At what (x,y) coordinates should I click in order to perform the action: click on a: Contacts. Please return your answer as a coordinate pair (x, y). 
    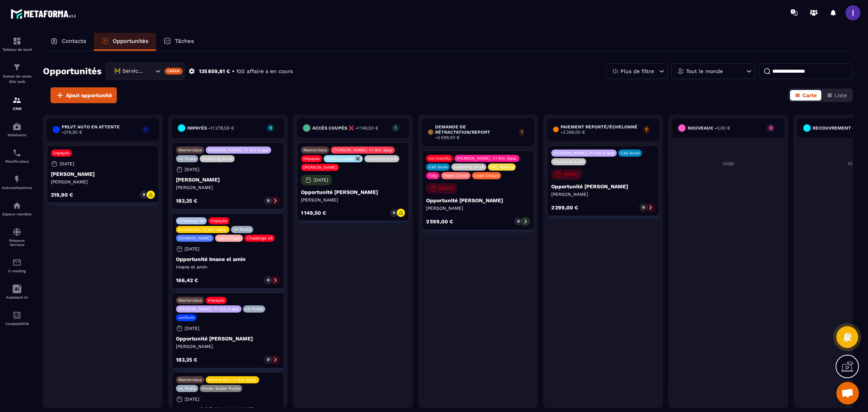
    Looking at the image, I should click on (68, 42).